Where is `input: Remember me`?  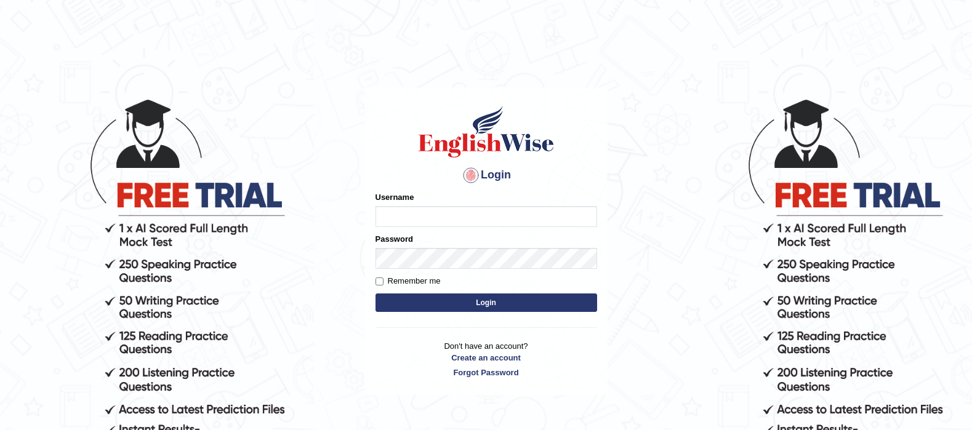 input: Remember me is located at coordinates (379, 281).